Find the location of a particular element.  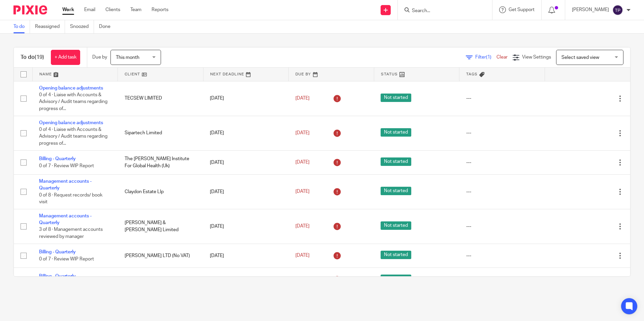

h1: To do is located at coordinates (32, 57).